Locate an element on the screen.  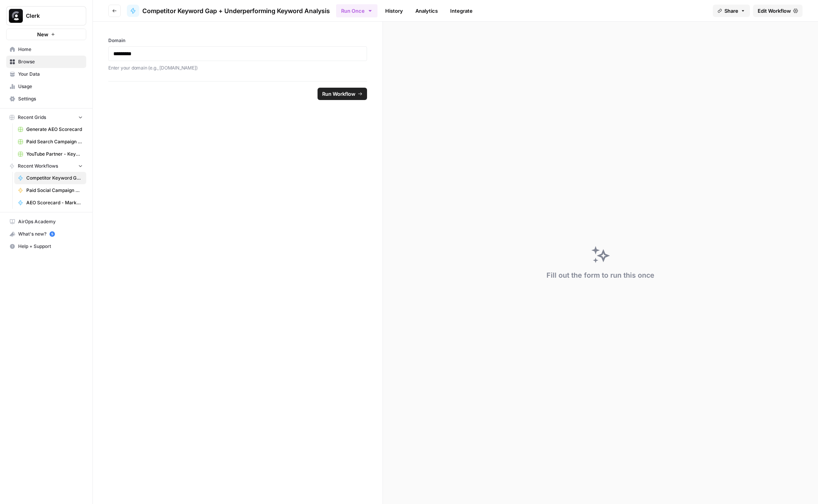
span: YouTube Partner - Keyword Search Grid (1) is located at coordinates (54, 154).